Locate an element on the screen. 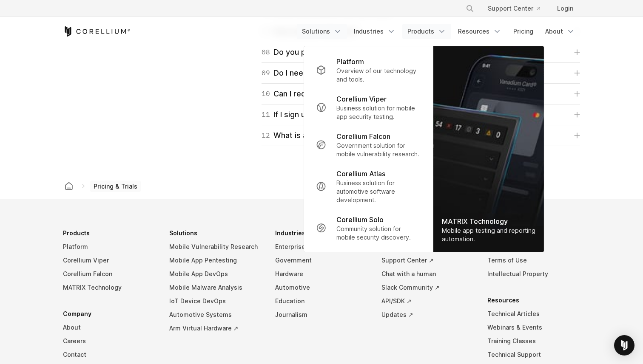 This screenshot has width=643, height=364. p: Business solution for mobile app security testing. is located at coordinates (378, 113).